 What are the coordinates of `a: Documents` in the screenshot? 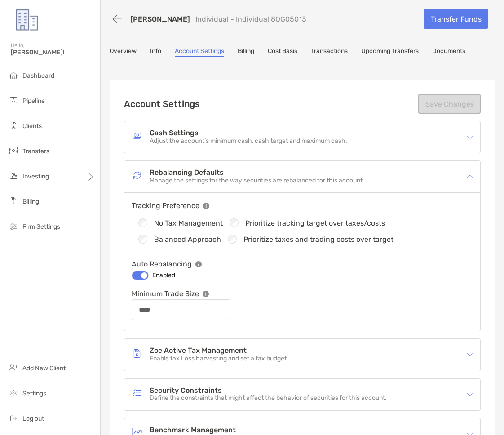 It's located at (449, 52).